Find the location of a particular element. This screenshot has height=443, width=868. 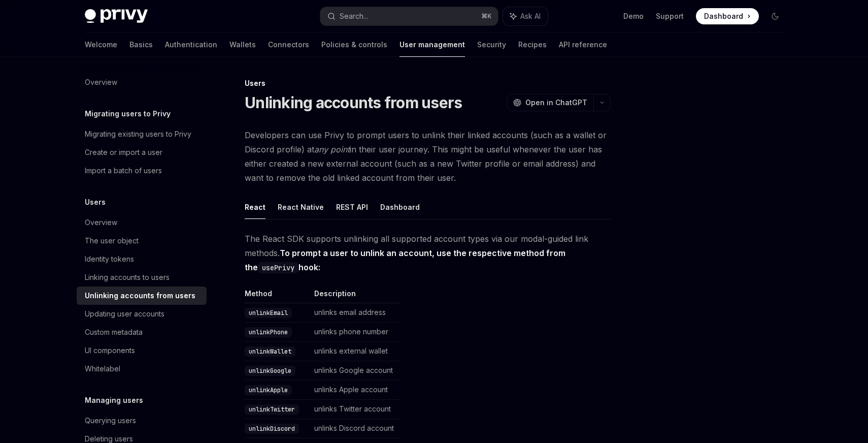

code: unlinkApple is located at coordinates (268, 390).